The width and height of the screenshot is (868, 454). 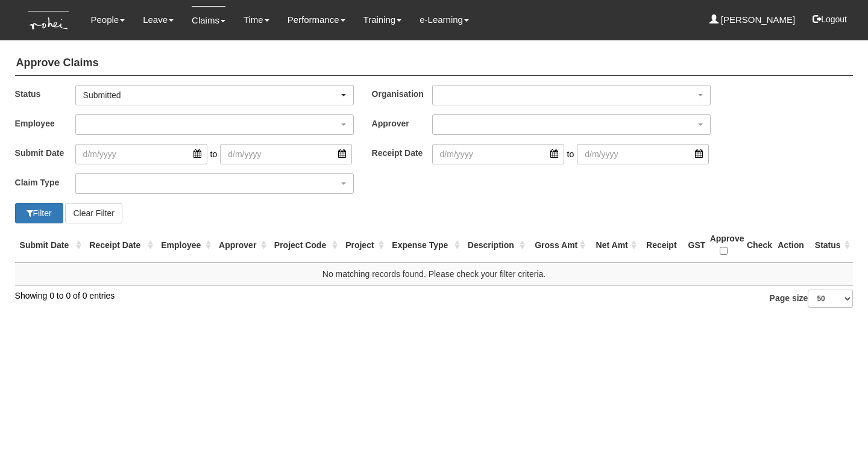 I want to click on th: Gross Amt : activate to sort column ascending, so click(x=558, y=245).